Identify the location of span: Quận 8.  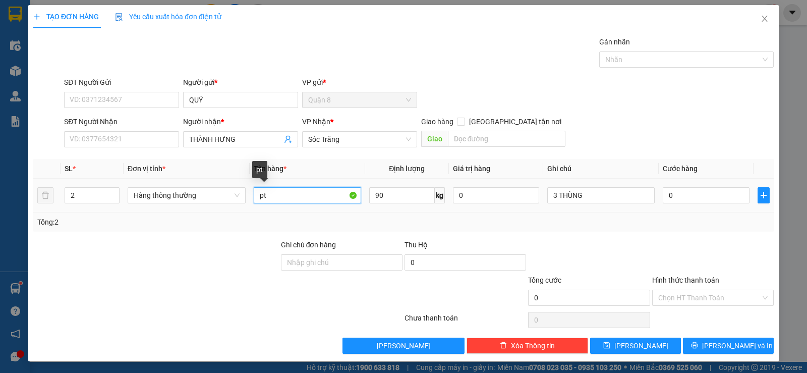
(360, 100).